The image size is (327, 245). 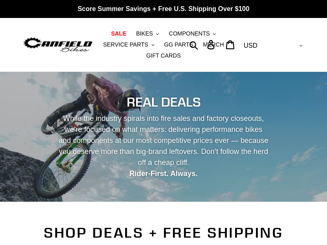 I want to click on button: COMPONENTS, so click(x=192, y=33).